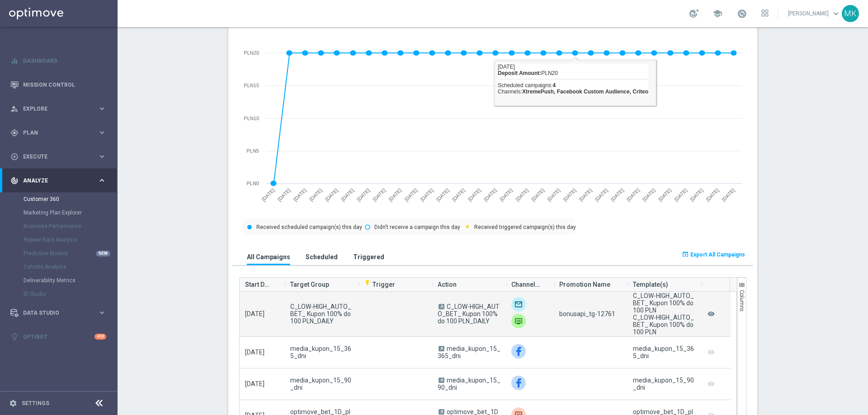 This screenshot has width=868, height=415. I want to click on div: Data Studio keyboard_arrow_right, so click(58, 313).